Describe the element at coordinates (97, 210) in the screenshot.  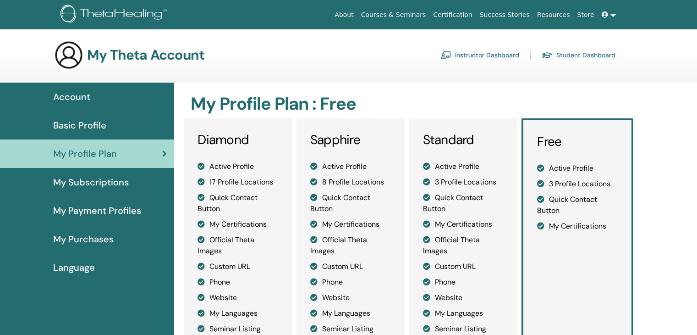
I see `span: My Payment Profiles` at that location.